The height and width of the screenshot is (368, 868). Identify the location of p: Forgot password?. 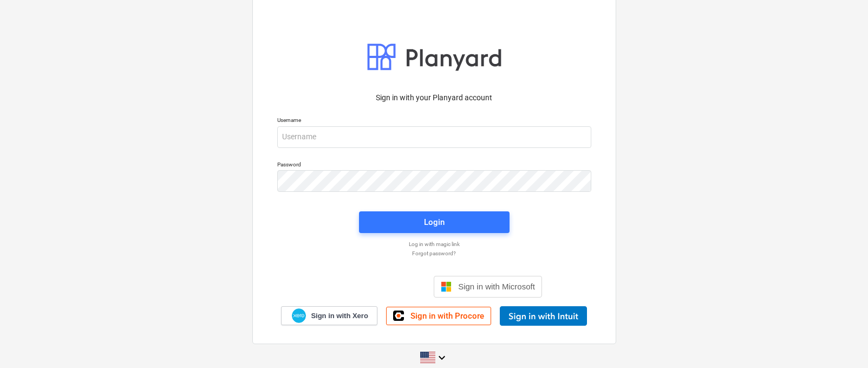
(434, 253).